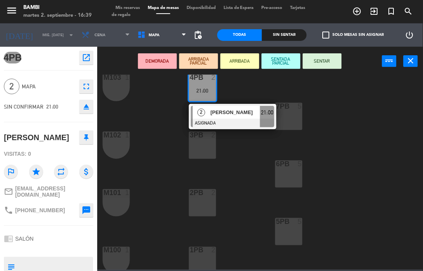  I want to click on div: 3PB, so click(190, 135).